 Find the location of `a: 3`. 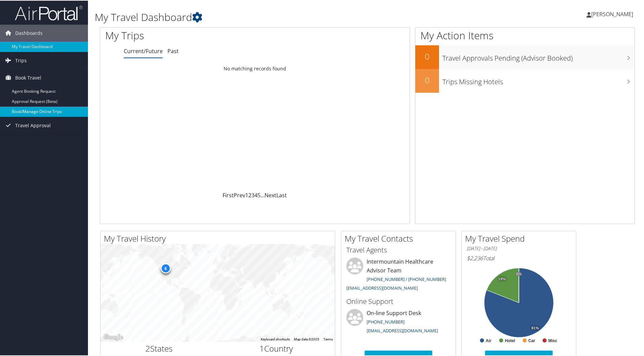

a: 3 is located at coordinates (252, 194).